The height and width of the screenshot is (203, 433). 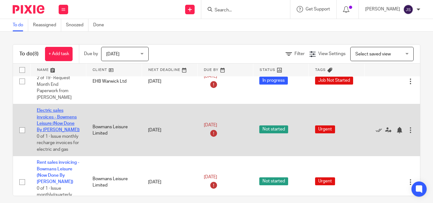 What do you see at coordinates (408, 10) in the screenshot?
I see `img: svg%3E` at bounding box center [408, 10].